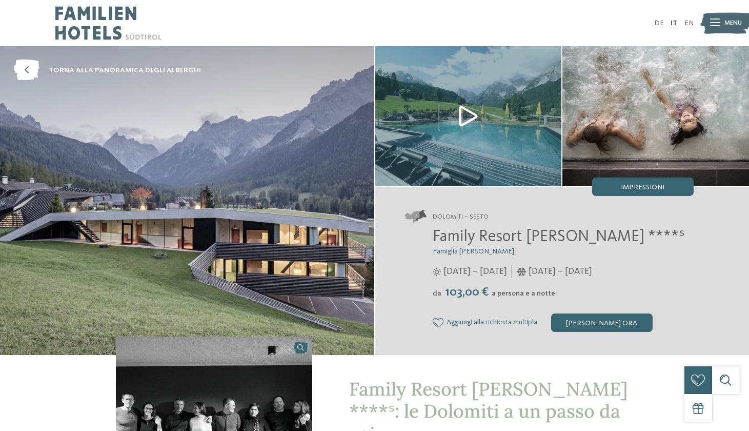 This screenshot has width=749, height=431. I want to click on a: IT, so click(674, 23).